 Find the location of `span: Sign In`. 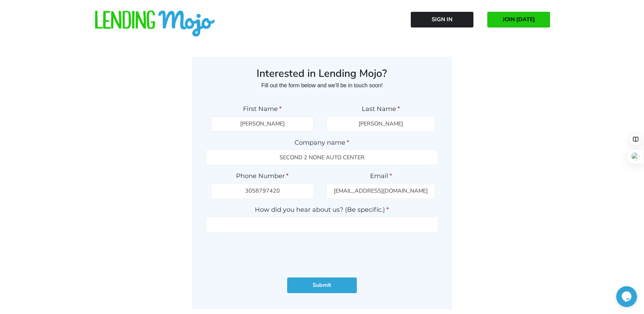

span: Sign In is located at coordinates (442, 19).